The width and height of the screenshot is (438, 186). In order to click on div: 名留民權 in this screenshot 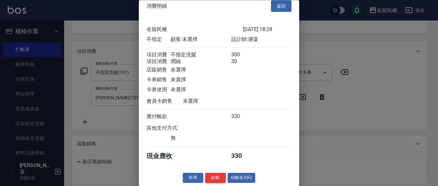, I will do `click(195, 30)`.